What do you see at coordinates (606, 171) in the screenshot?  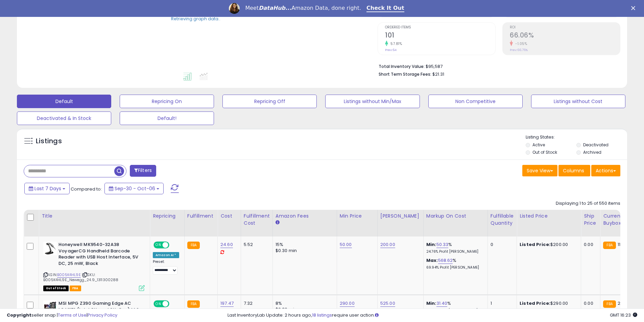 I see `button: Actions` at bounding box center [606, 171].